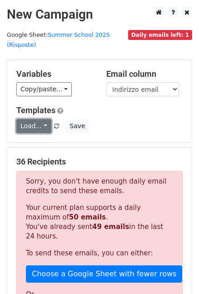 The image size is (199, 294). I want to click on h5: Variables, so click(55, 74).